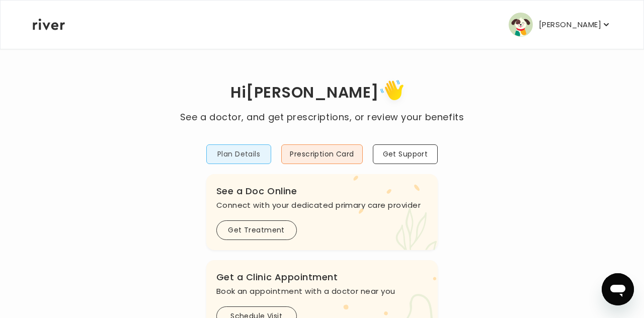  What do you see at coordinates (322, 291) in the screenshot?
I see `p: Book an appointment with a doctor near you` at bounding box center [322, 291].